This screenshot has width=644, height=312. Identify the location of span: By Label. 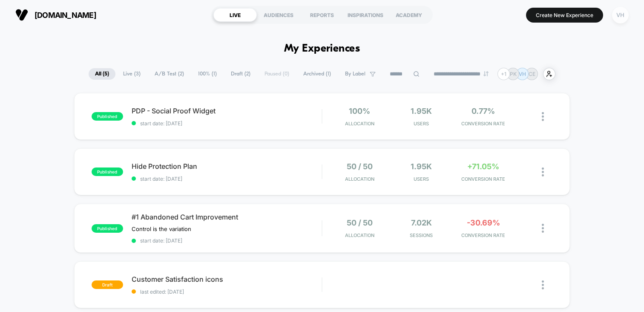
(355, 74).